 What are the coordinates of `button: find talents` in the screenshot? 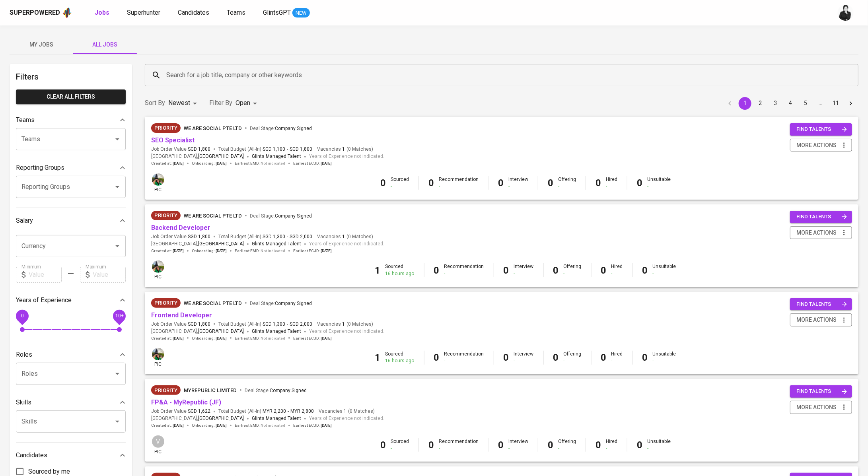 It's located at (821, 304).